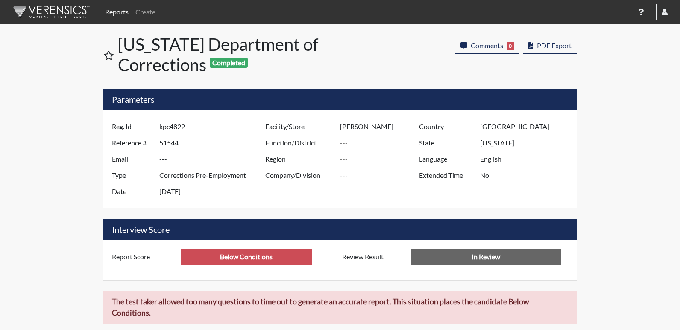  I want to click on span: 0, so click(510, 46).